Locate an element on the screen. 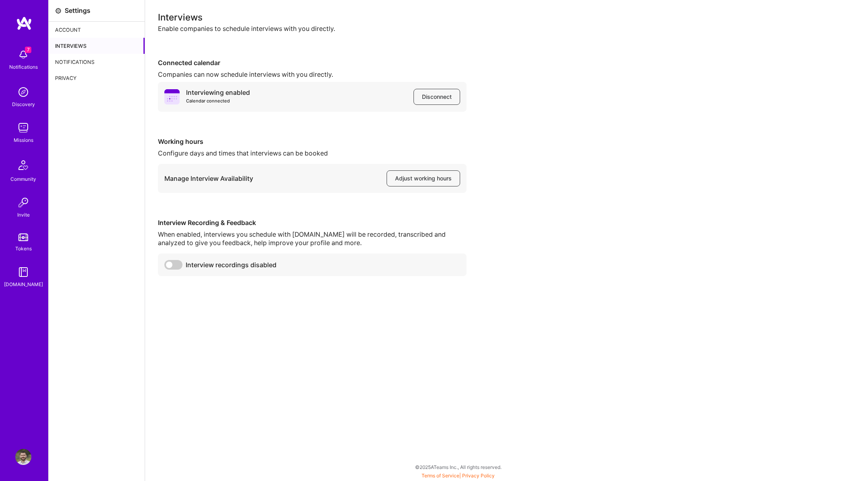  img: Invite is located at coordinates (23, 202).